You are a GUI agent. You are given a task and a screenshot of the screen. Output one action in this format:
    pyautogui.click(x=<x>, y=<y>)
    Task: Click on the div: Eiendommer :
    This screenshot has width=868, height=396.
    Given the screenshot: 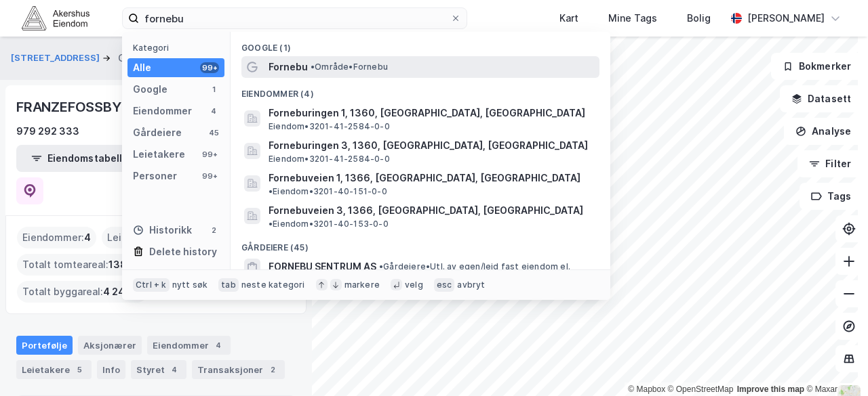 What is the action you would take?
    pyautogui.click(x=56, y=238)
    